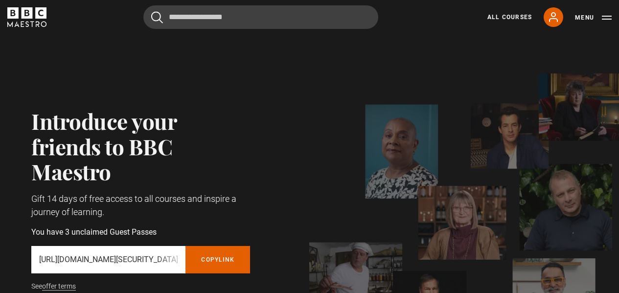 This screenshot has width=619, height=293. What do you see at coordinates (59, 286) in the screenshot?
I see `a: offer terms` at bounding box center [59, 286].